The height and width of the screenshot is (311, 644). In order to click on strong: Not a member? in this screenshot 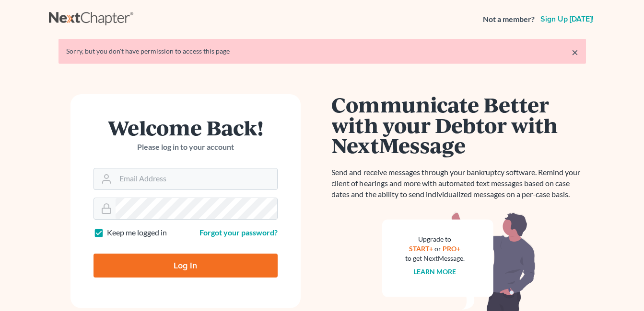, I will do `click(509, 20)`.